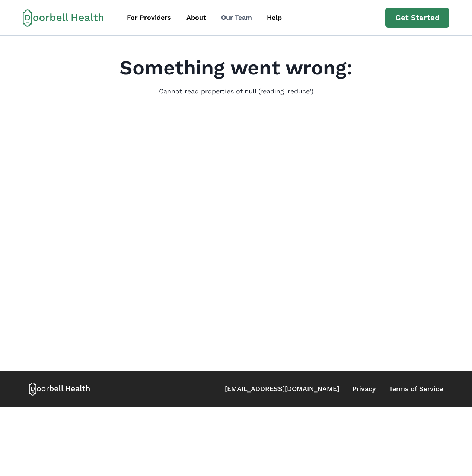  What do you see at coordinates (416, 389) in the screenshot?
I see `a: Terms of Service` at bounding box center [416, 389].